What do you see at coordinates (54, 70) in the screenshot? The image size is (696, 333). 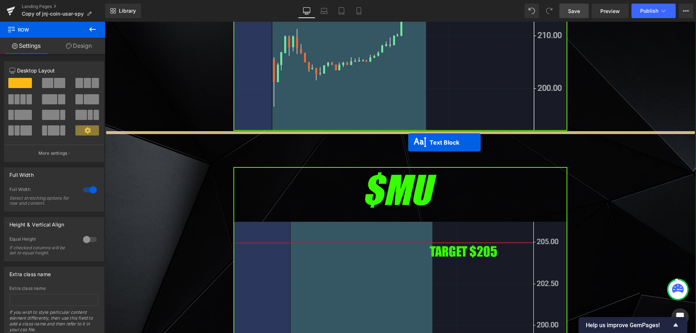 I see `p: Desktop Layout` at bounding box center [54, 70].